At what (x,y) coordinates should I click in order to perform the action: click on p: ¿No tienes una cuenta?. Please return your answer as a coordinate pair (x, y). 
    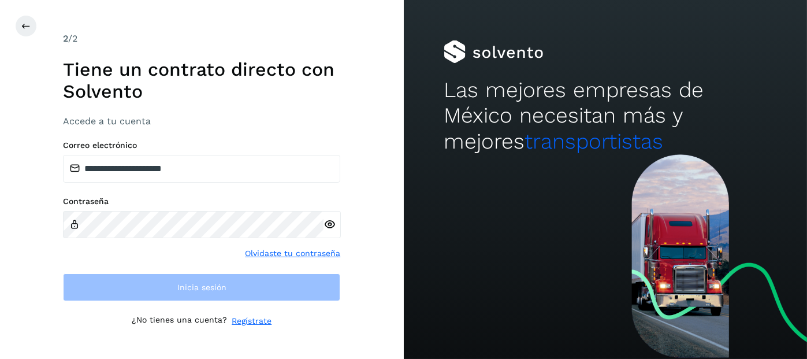
    Looking at the image, I should click on (179, 321).